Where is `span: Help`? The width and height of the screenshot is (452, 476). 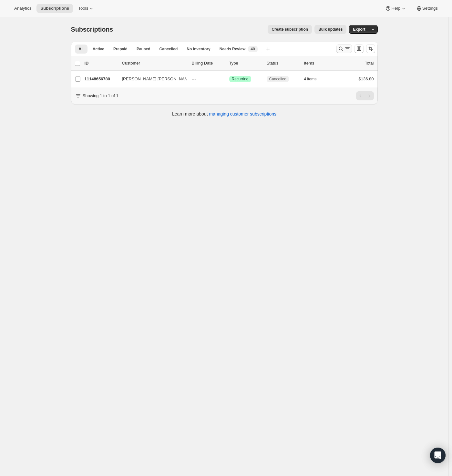
span: Help is located at coordinates (395, 8).